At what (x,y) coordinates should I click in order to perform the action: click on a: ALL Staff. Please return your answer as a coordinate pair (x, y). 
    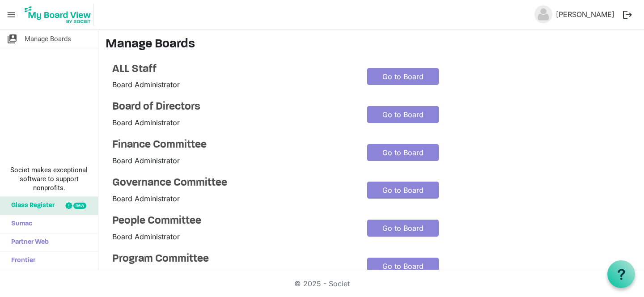
    Looking at the image, I should click on (233, 69).